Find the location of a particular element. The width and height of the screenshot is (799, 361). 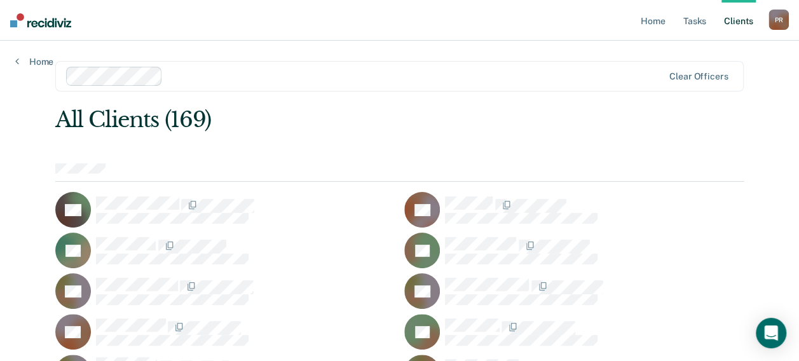

div: P R is located at coordinates (779, 20).